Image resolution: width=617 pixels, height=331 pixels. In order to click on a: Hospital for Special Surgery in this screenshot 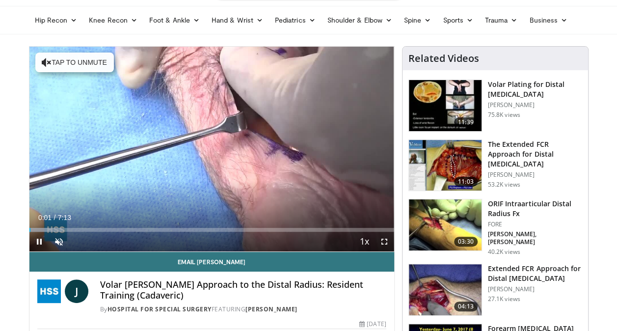, I will do `click(160, 309)`.